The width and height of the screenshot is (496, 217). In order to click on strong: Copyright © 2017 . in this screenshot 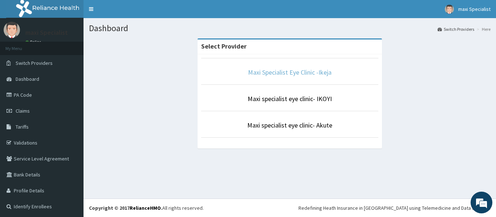, I will do `click(126, 208)`.